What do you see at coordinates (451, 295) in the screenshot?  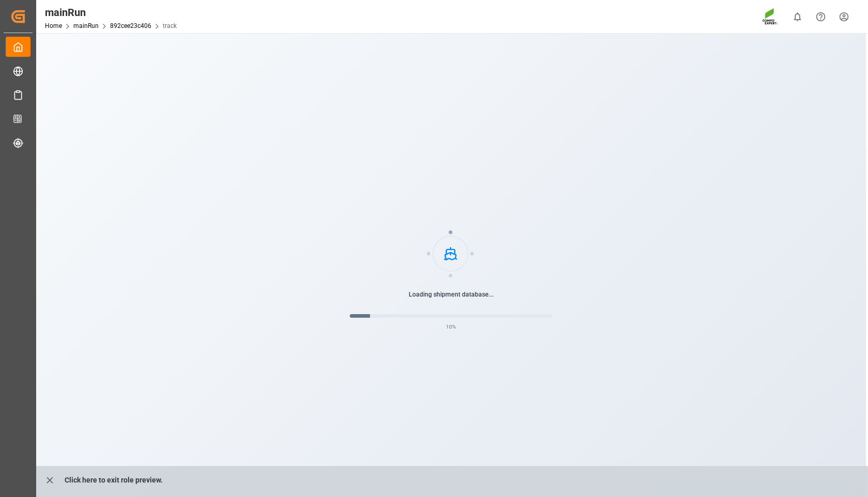 I see `p: Loading shipment database...` at bounding box center [451, 295].